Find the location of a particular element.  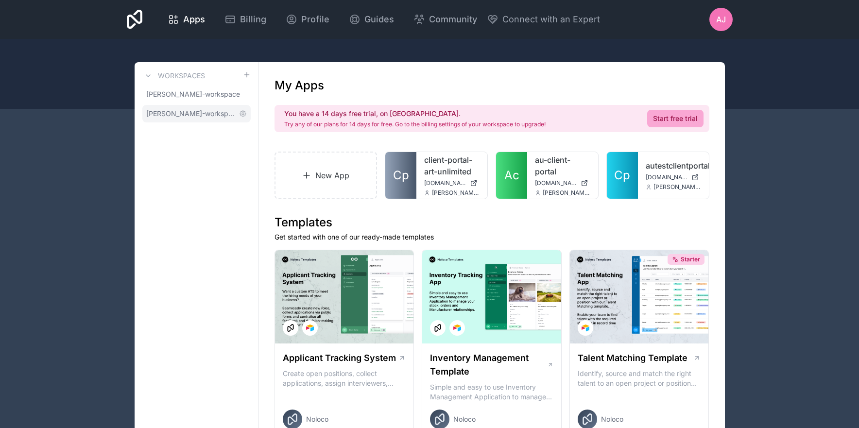

p: Try any of our plans for 14 days for free. Go to the billing settings of your workspace to upgrade! is located at coordinates (415, 124).